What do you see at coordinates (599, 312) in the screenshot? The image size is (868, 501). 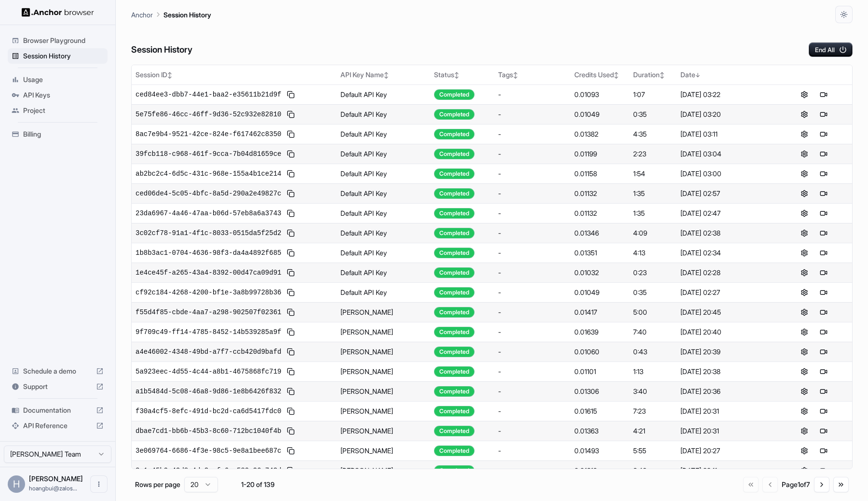 I see `div: 0.01417` at bounding box center [599, 312].